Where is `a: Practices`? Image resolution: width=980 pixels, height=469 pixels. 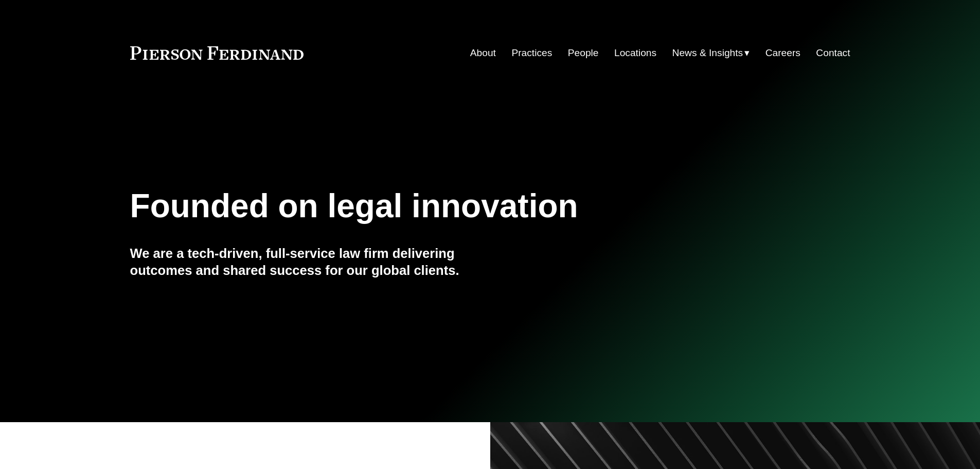 a: Practices is located at coordinates (531, 53).